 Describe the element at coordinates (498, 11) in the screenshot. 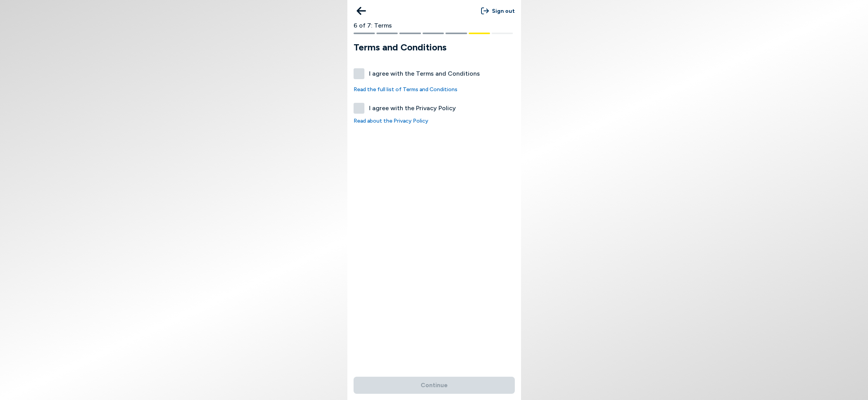

I see `button: Sign out` at that location.